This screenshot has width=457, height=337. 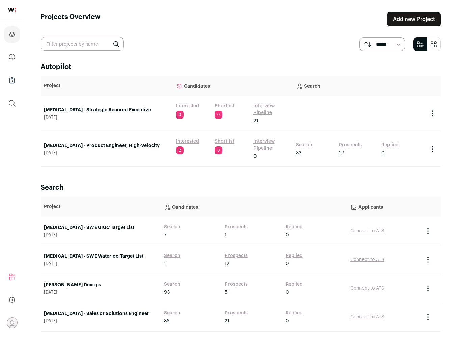 I want to click on button: Open dropdown, so click(x=12, y=323).